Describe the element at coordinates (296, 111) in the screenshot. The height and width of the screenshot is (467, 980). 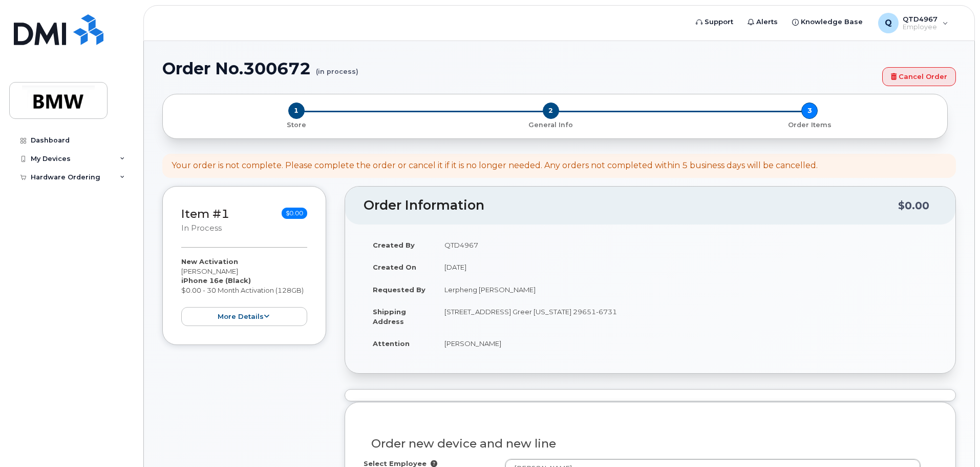
I see `span: 1` at that location.